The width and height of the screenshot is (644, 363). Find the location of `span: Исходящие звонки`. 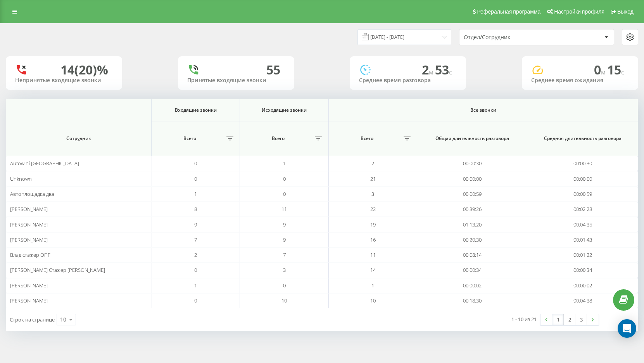

span: Исходящие звонки is located at coordinates (284, 110).